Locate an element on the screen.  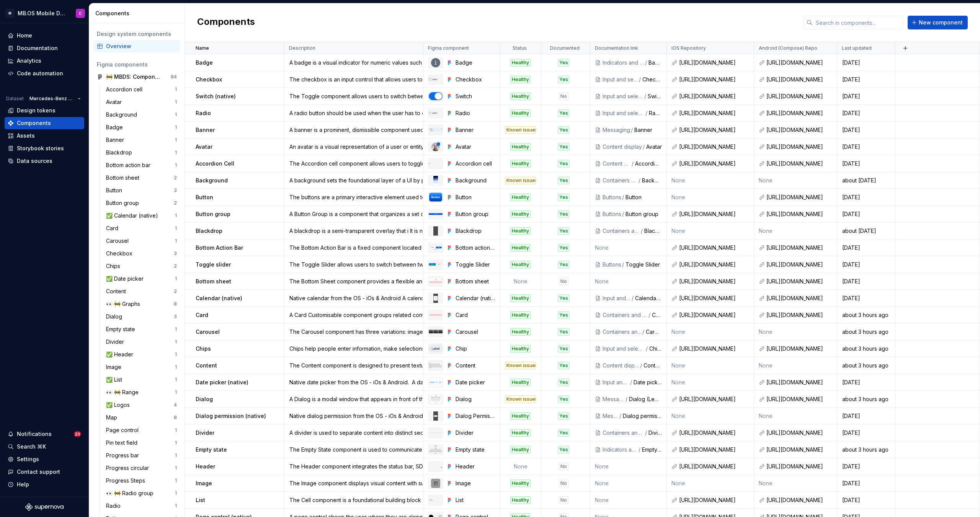
img: Button is located at coordinates (436, 198).